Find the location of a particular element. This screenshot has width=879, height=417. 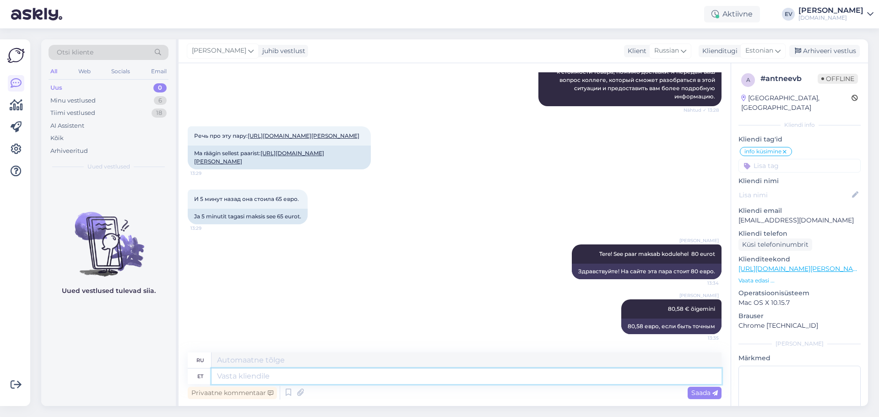

div: et is located at coordinates (200, 376).